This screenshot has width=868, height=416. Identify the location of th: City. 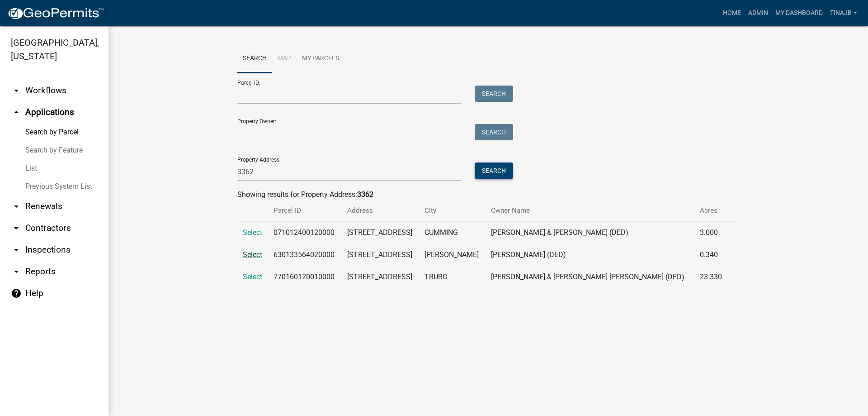
(452, 210).